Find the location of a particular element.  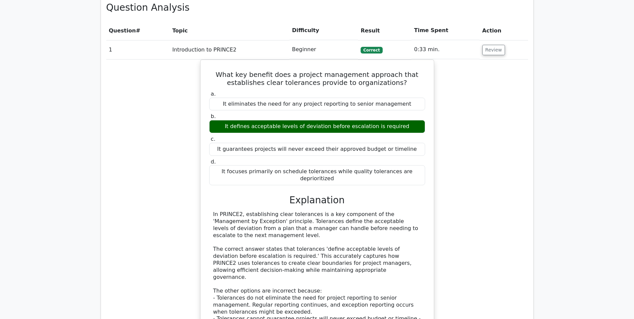

span: a. is located at coordinates (213, 94).